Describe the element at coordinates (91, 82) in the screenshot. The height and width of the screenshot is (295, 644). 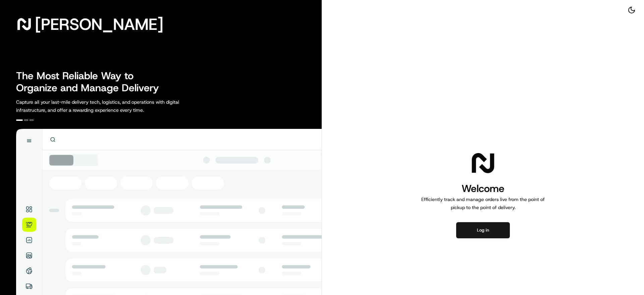
I see `h2: The Most Reliable Way to Organize and Manage Delivery` at that location.